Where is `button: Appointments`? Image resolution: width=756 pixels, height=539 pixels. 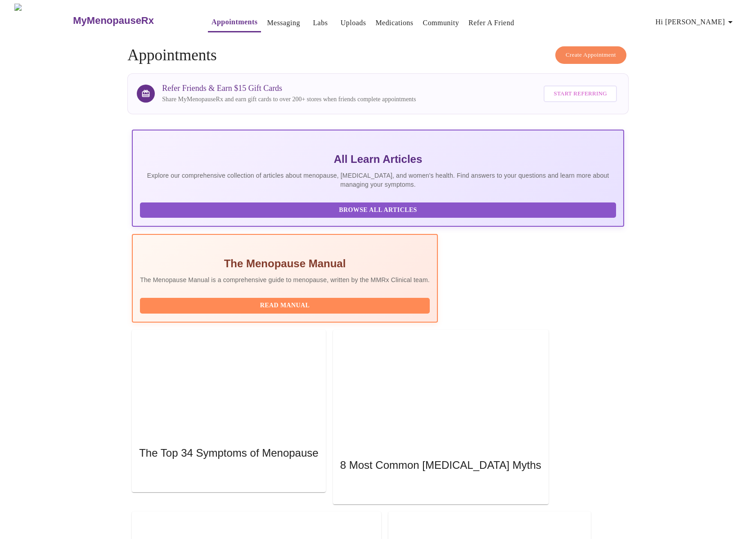
button: Appointments is located at coordinates (235, 23).